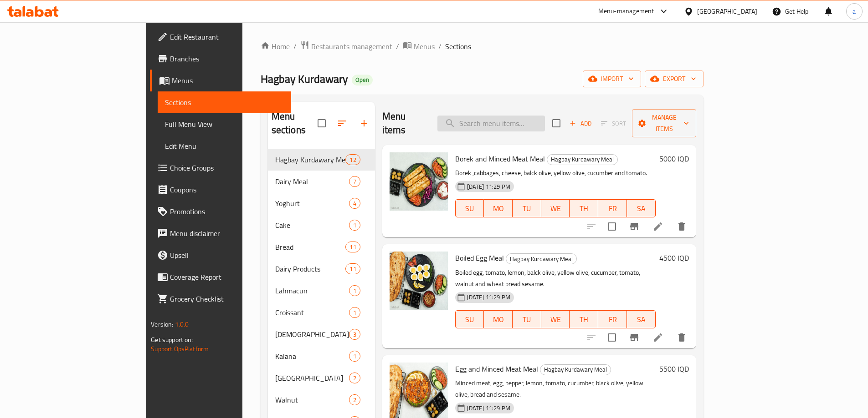 Image resolution: width=868 pixels, height=418 pixels. I want to click on span: Walnut, so click(312, 400).